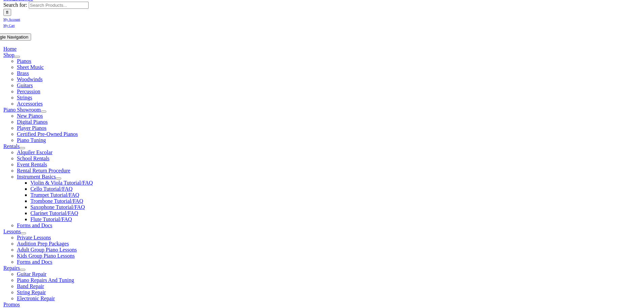 This screenshot has height=308, width=644. What do you see at coordinates (31, 286) in the screenshot?
I see `span: Band Repair` at bounding box center [31, 286].